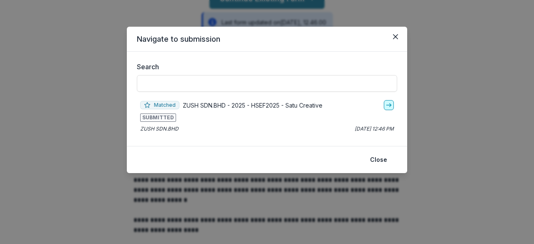 This screenshot has height=244, width=534. I want to click on label: Search, so click(265, 67).